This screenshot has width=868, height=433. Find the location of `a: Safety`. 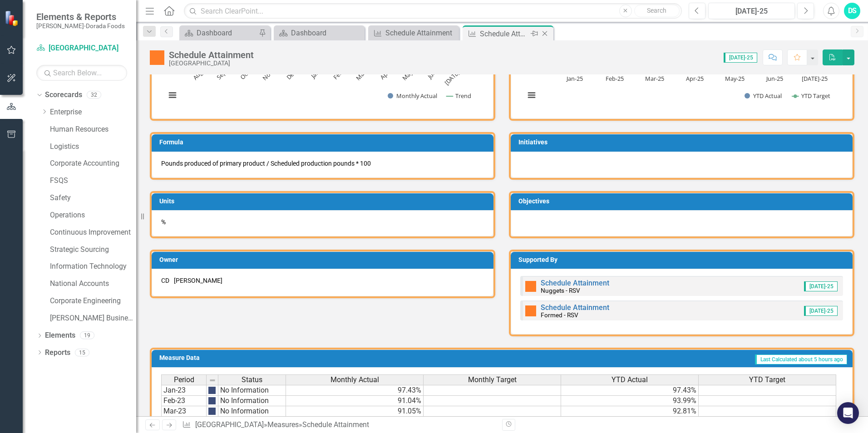

a: Safety is located at coordinates (93, 198).